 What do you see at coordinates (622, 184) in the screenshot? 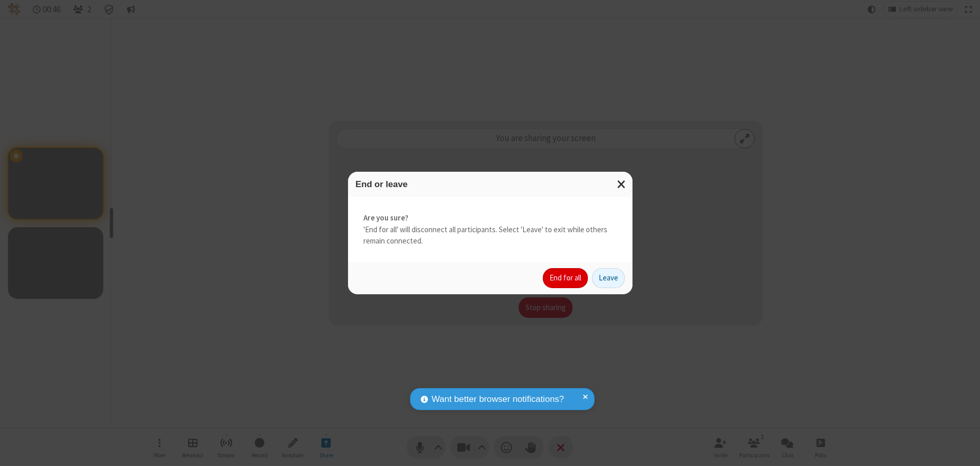
I see `button: Close modal` at bounding box center [622, 184].